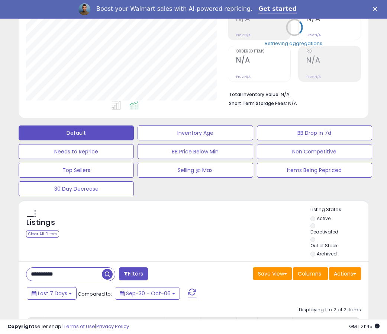 The image size is (387, 334). What do you see at coordinates (134, 273) in the screenshot?
I see `button: Filters` at bounding box center [134, 273].